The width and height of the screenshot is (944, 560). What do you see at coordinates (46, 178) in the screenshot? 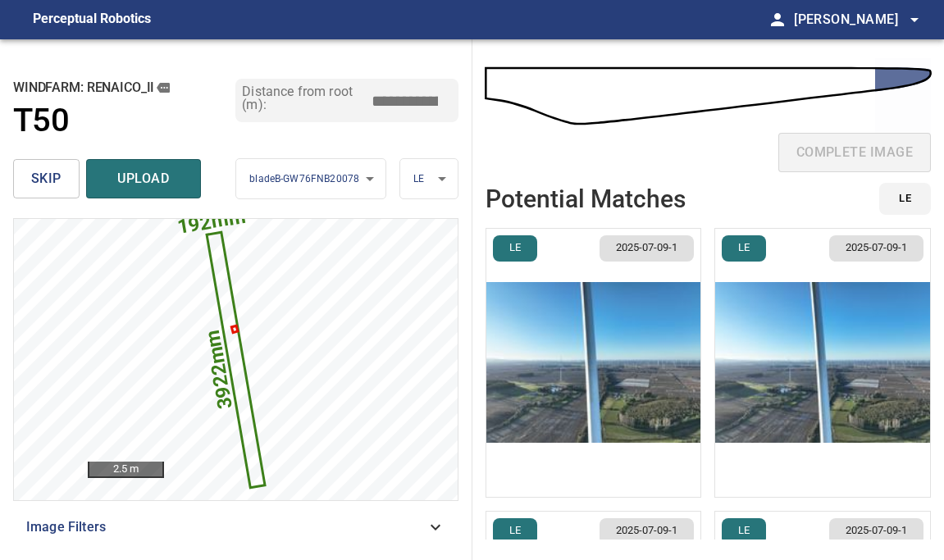
I see `span: skip` at bounding box center [46, 178].